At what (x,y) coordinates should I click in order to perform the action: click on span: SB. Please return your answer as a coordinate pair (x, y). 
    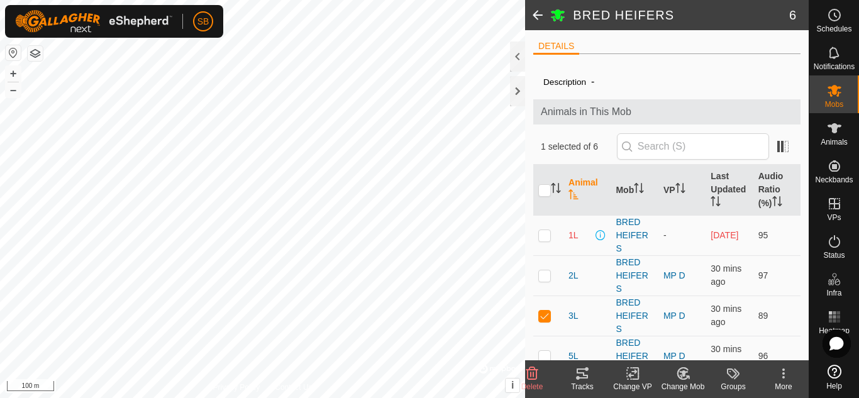
    Looking at the image, I should click on (203, 21).